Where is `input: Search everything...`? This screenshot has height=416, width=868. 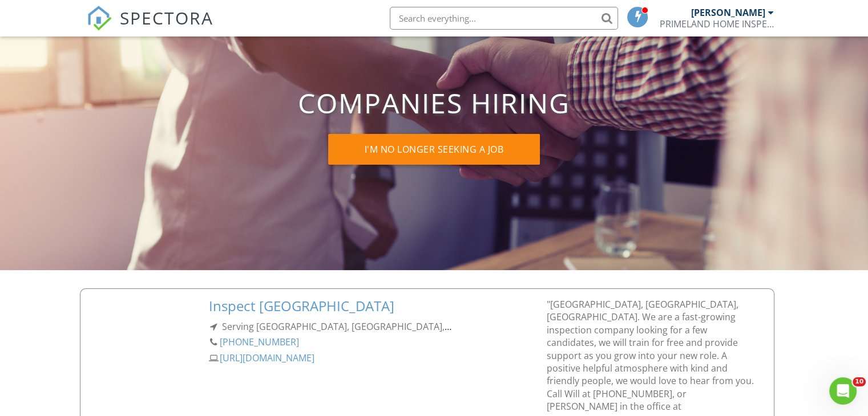 input: Search everything... is located at coordinates (504, 18).